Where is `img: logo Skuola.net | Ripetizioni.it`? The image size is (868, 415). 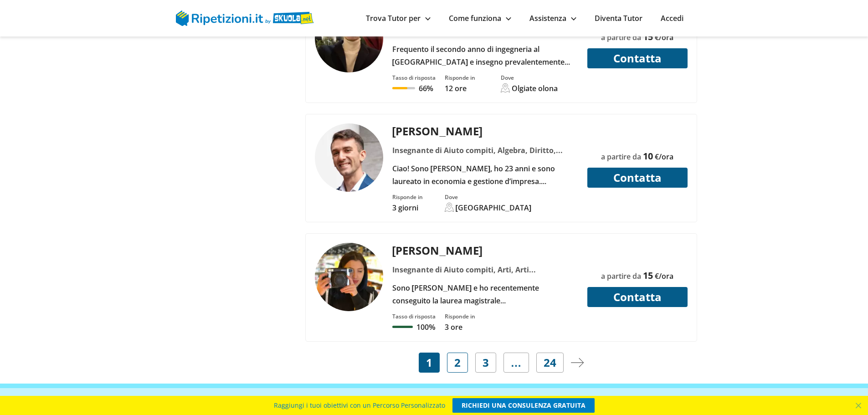
img: logo Skuola.net | Ripetizioni.it is located at coordinates (245, 18).